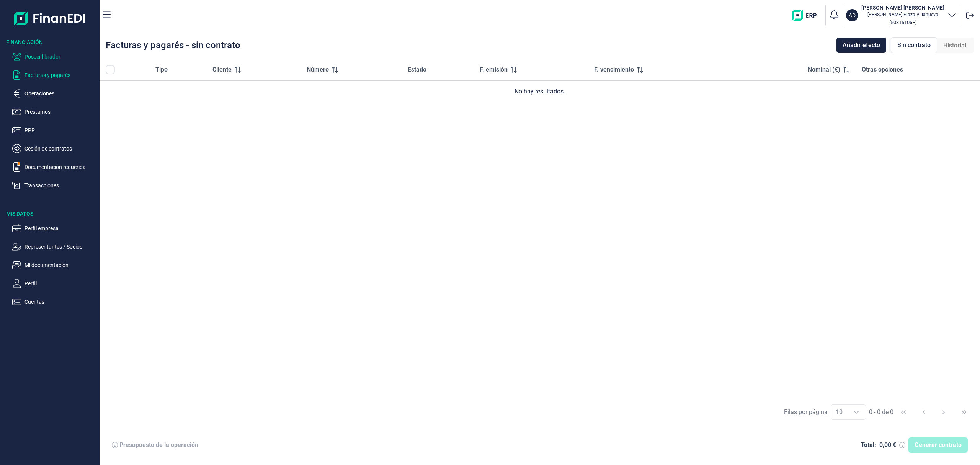 The width and height of the screenshot is (980, 465). Describe the element at coordinates (54, 185) in the screenshot. I see `button: Transacciones` at that location.